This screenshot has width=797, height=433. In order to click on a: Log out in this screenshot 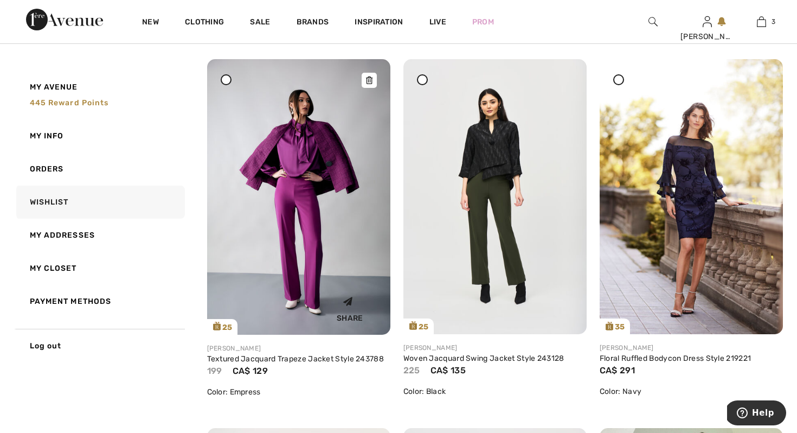, I will do `click(99, 346)`.